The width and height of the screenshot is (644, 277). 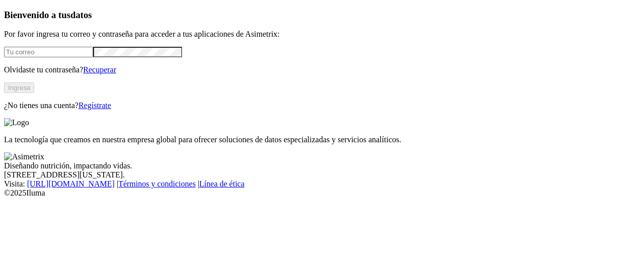 What do you see at coordinates (16, 123) in the screenshot?
I see `img: Logo` at bounding box center [16, 123].